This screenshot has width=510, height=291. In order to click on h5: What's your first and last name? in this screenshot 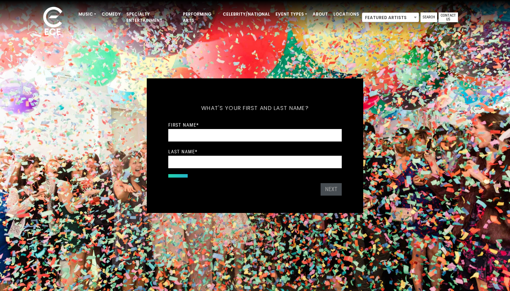, I will do `click(255, 108)`.